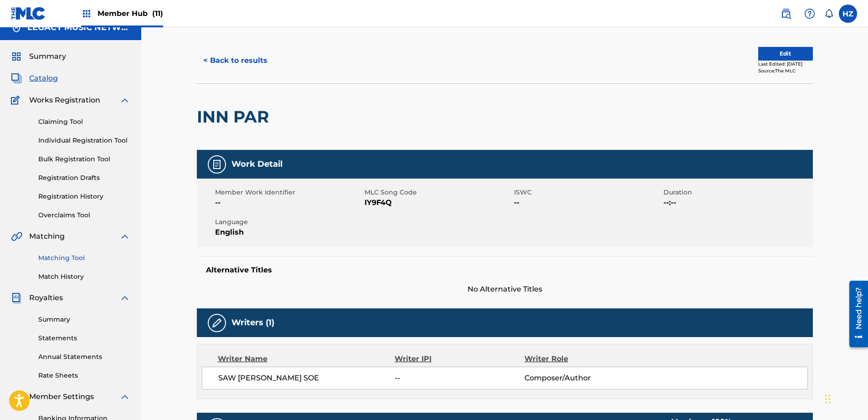 The height and width of the screenshot is (420, 868). I want to click on img: MLC Logo, so click(28, 13).